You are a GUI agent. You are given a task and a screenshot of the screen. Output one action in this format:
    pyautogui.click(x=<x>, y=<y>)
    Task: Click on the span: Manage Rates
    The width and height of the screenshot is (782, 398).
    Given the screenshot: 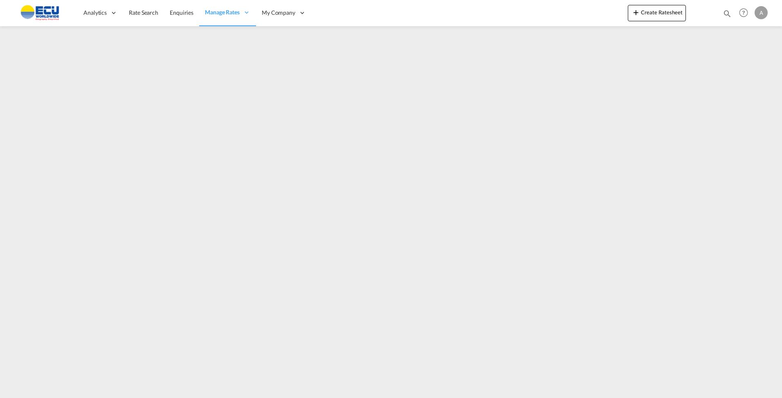 What is the action you would take?
    pyautogui.click(x=222, y=12)
    